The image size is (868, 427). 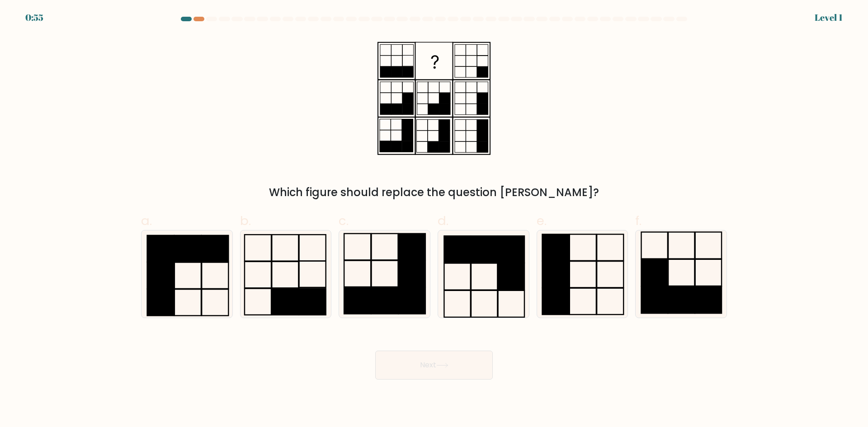 I want to click on div: 0:55, so click(x=34, y=18).